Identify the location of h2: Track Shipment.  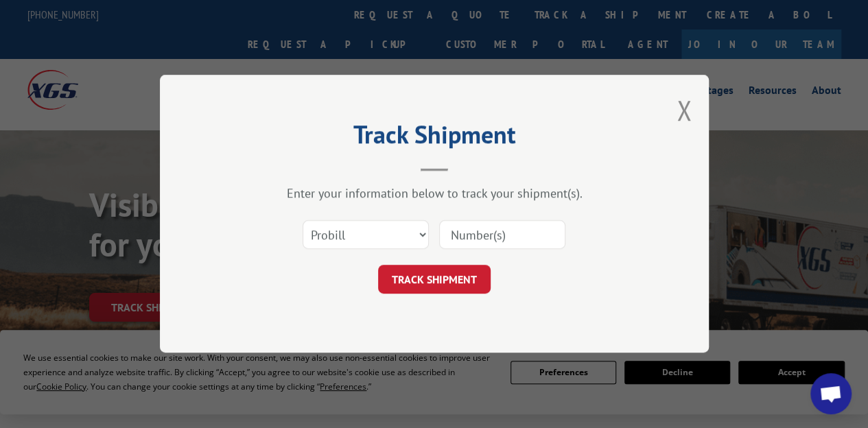
(434, 138).